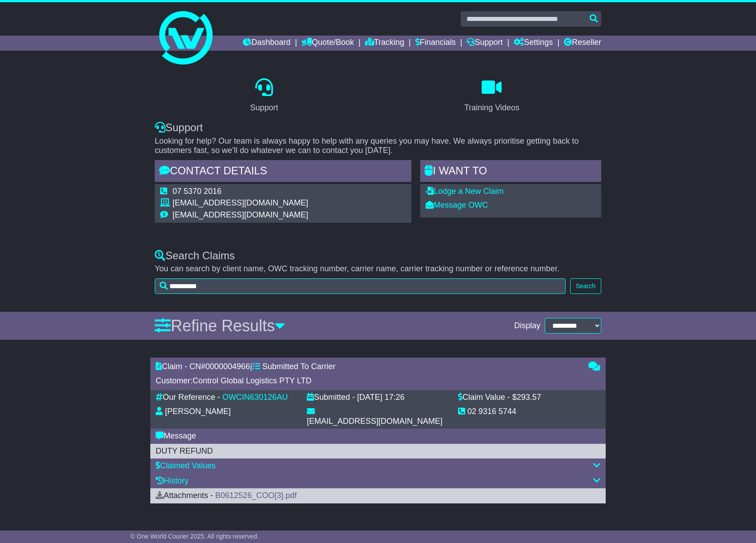 The image size is (756, 543). Describe the element at coordinates (378, 255) in the screenshot. I see `div: Search Claims` at that location.